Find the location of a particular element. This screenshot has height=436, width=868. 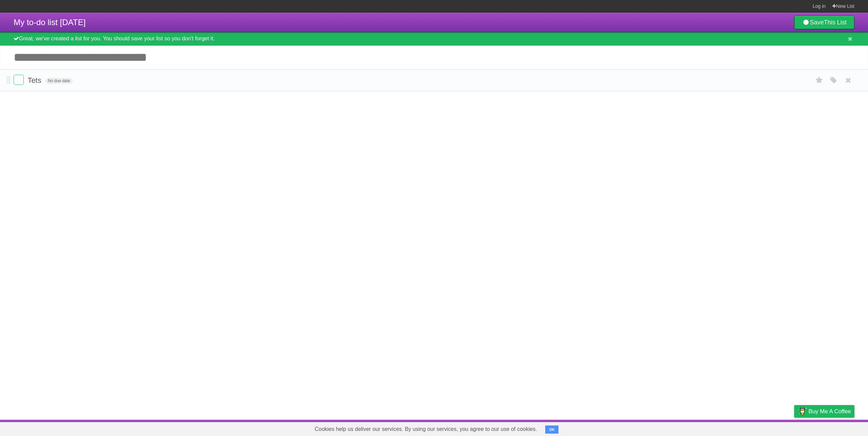

span: No due date is located at coordinates (59, 81).